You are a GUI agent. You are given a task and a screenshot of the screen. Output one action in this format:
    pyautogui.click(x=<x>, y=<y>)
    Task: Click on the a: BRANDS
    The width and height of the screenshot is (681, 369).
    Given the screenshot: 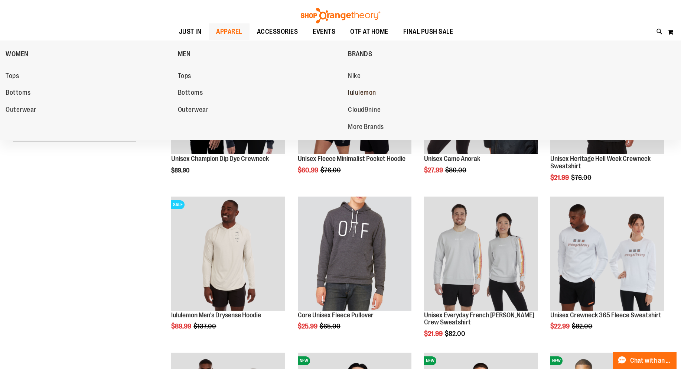 What is the action you would take?
    pyautogui.click(x=432, y=54)
    